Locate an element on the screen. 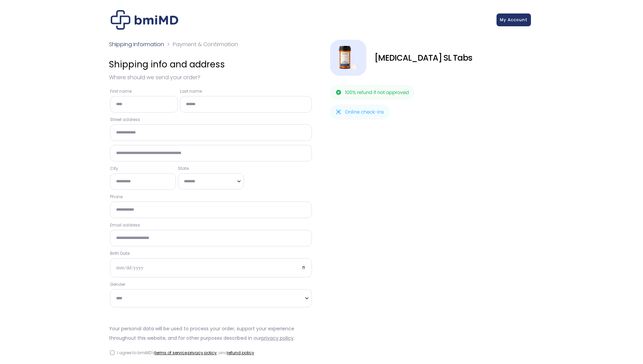  label: First name is located at coordinates (144, 91).